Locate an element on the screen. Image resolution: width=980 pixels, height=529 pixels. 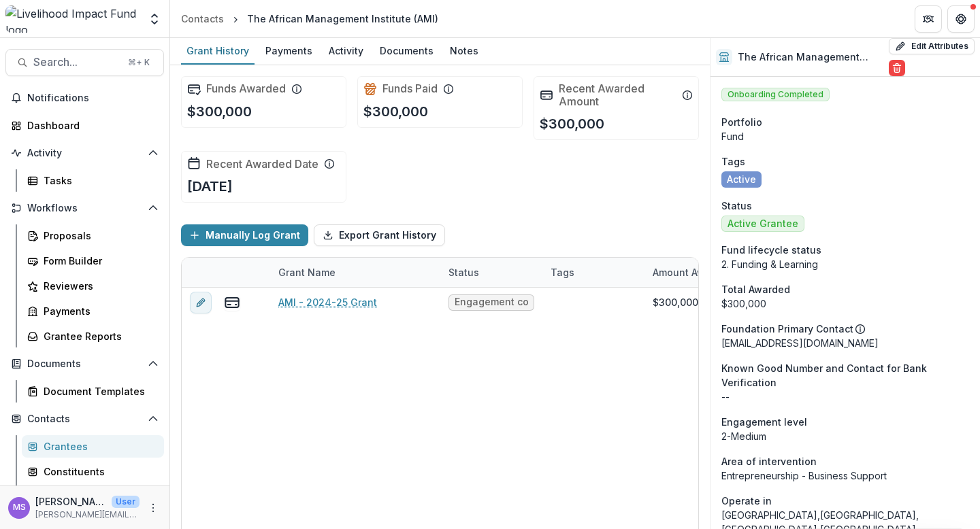
span: Engagement level is located at coordinates (764, 422).